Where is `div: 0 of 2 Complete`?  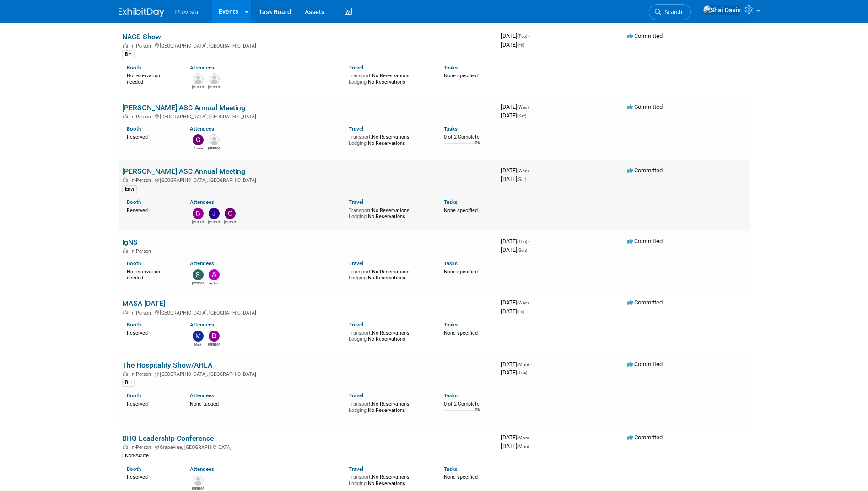 div: 0 of 2 Complete is located at coordinates (469, 405).